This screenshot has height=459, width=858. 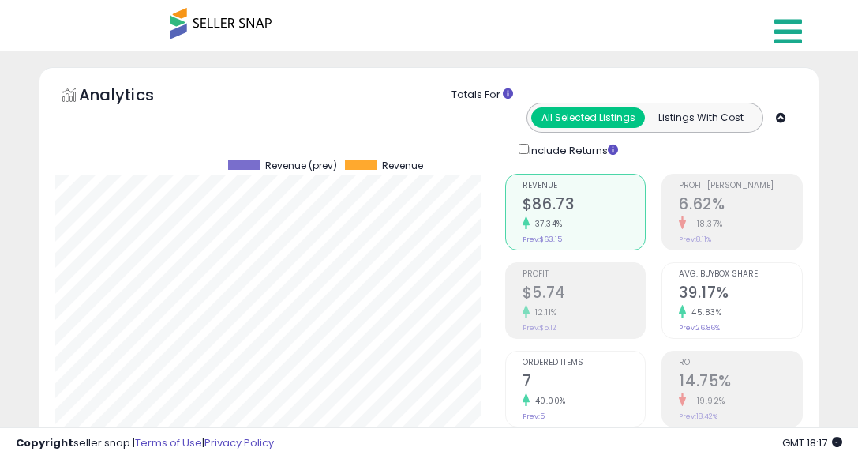 I want to click on button: All Selected Listings, so click(x=588, y=118).